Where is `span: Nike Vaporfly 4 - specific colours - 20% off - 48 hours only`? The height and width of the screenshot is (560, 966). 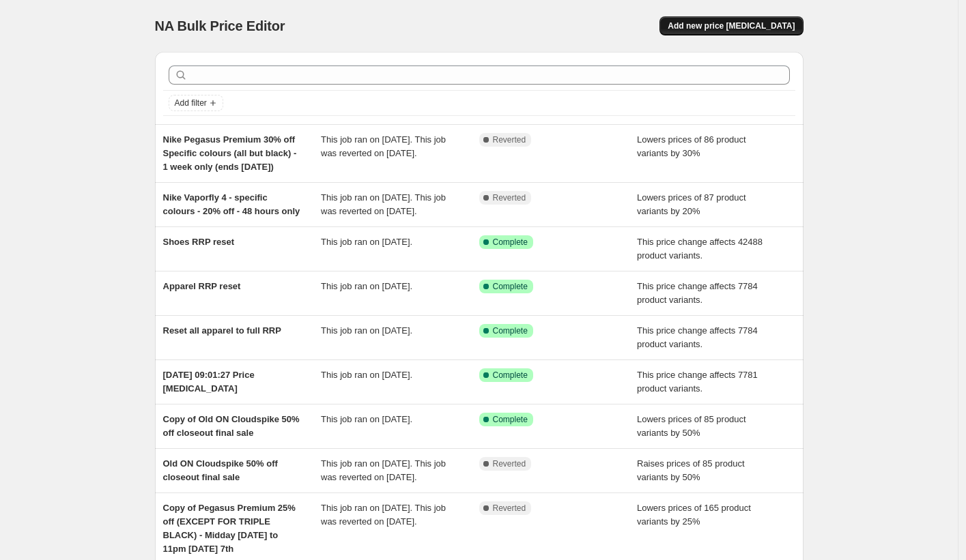
span: Nike Vaporfly 4 - specific colours - 20% off - 48 hours only is located at coordinates (232, 204).